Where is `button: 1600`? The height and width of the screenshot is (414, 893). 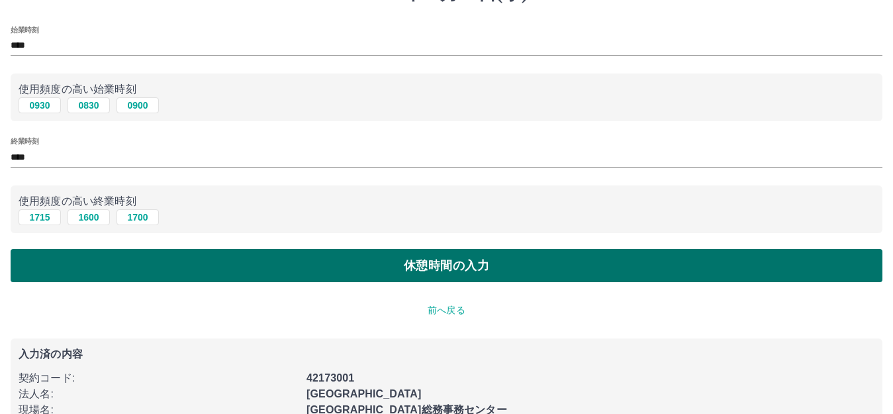 button: 1600 is located at coordinates (89, 217).